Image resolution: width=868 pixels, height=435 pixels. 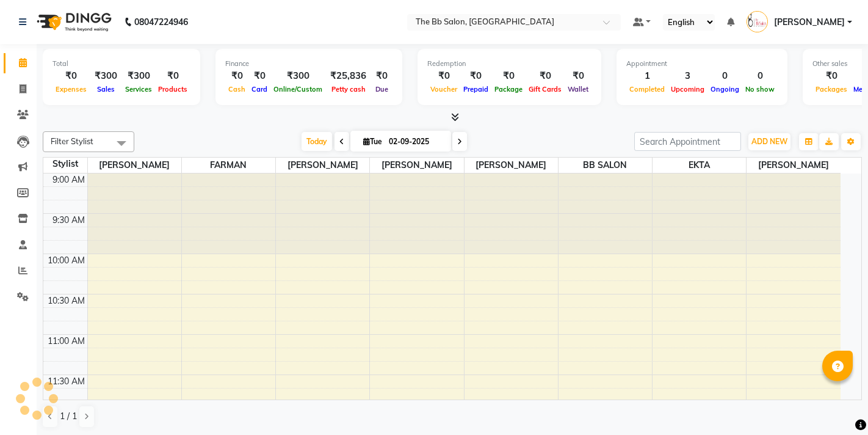 I want to click on div: 11:00 AM, so click(x=66, y=341).